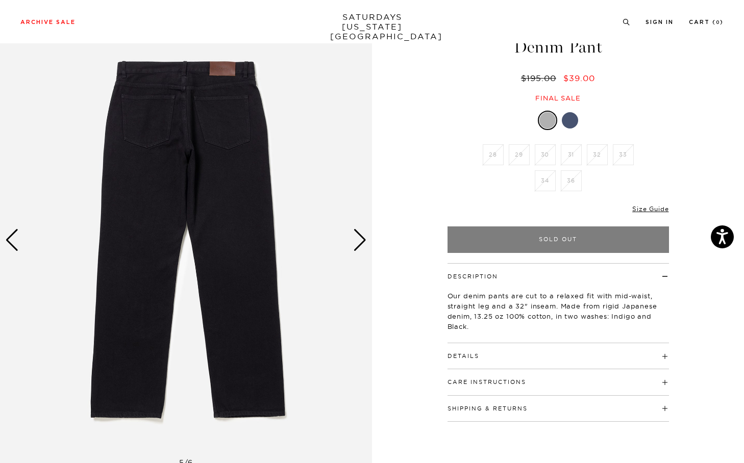  What do you see at coordinates (659, 22) in the screenshot?
I see `a: Sign In` at bounding box center [659, 22].